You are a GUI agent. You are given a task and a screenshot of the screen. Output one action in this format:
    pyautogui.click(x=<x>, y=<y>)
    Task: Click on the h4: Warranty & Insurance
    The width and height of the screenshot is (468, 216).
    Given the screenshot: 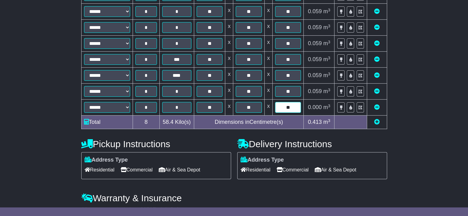 What is the action you would take?
    pyautogui.click(x=234, y=198)
    